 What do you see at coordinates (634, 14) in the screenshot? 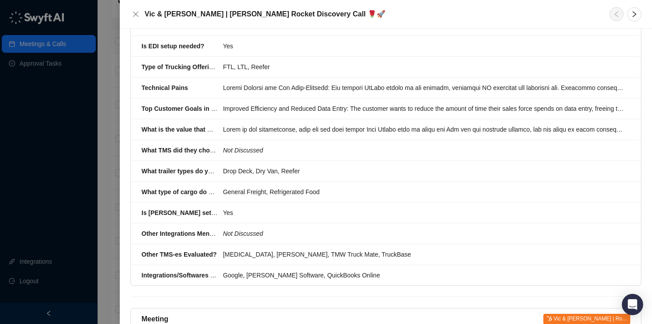
I see `span: right` at bounding box center [634, 14].